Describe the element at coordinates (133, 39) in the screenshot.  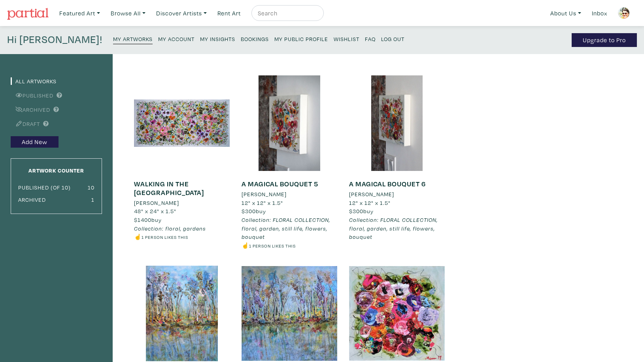
I see `small: My Artworks` at that location.